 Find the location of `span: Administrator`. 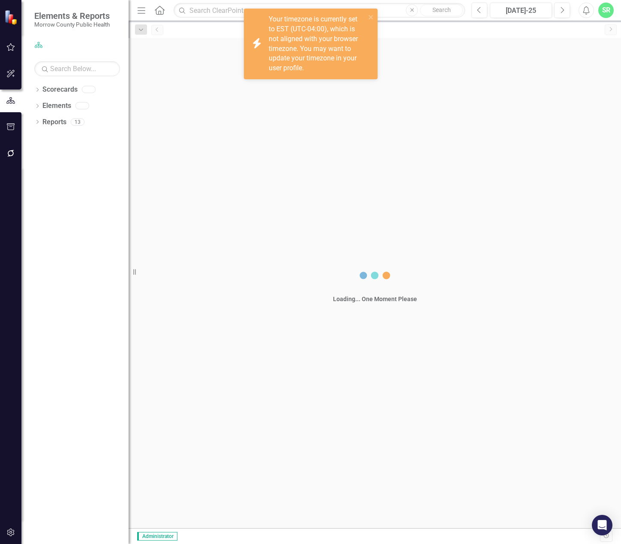

span: Administrator is located at coordinates (157, 536).